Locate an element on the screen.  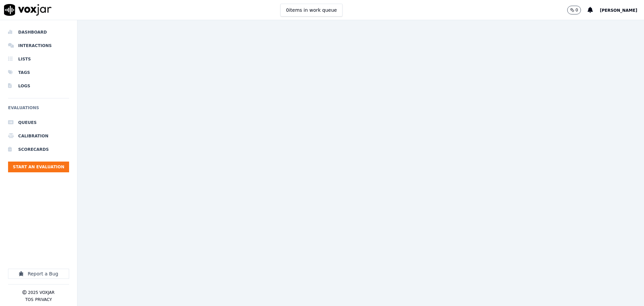
li: Calibration is located at coordinates (38, 136).